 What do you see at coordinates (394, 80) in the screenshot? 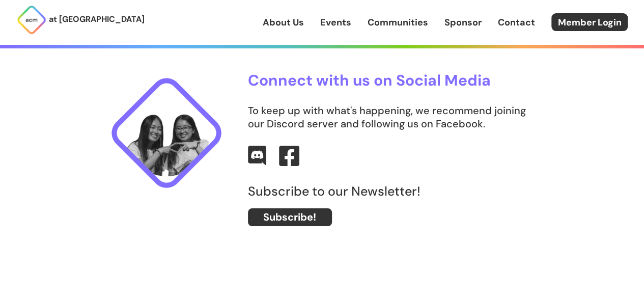
I see `h3: Connect with us on Social Media` at bounding box center [394, 80].